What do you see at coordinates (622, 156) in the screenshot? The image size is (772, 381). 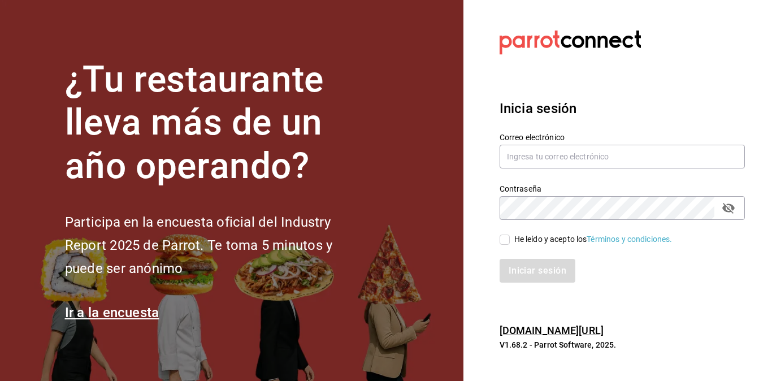 I see `input: Ingresa tu correo electrónico` at bounding box center [622, 156].